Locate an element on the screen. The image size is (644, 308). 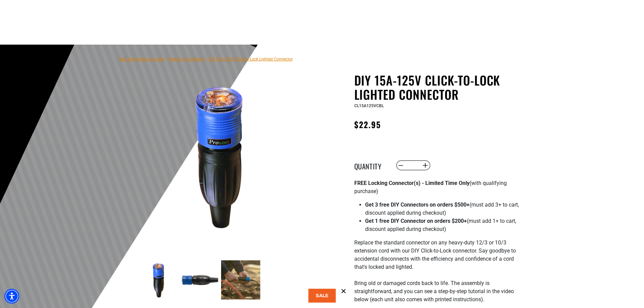
a: Bad Ass Extension Cords is located at coordinates (142, 59).